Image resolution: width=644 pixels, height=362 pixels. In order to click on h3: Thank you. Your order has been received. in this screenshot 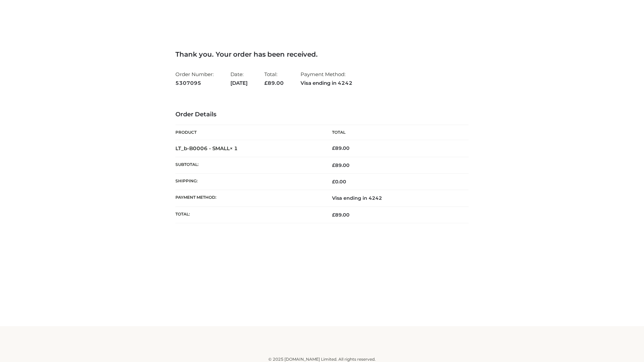, I will do `click(322, 54)`.